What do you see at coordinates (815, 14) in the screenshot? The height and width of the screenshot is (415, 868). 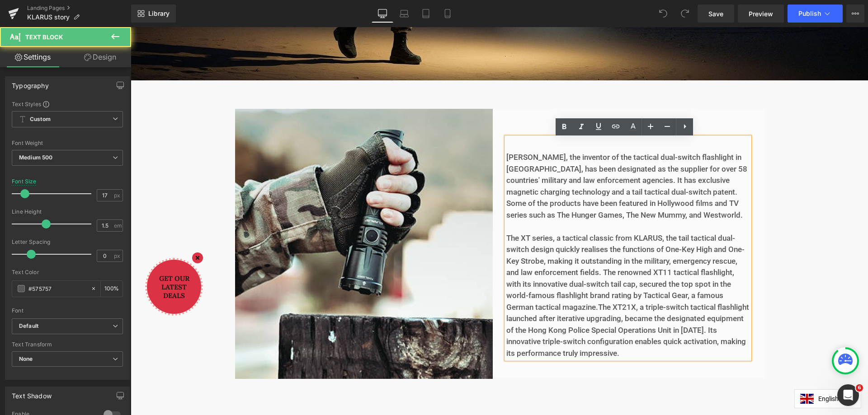 I see `button: Publish` at bounding box center [815, 14].